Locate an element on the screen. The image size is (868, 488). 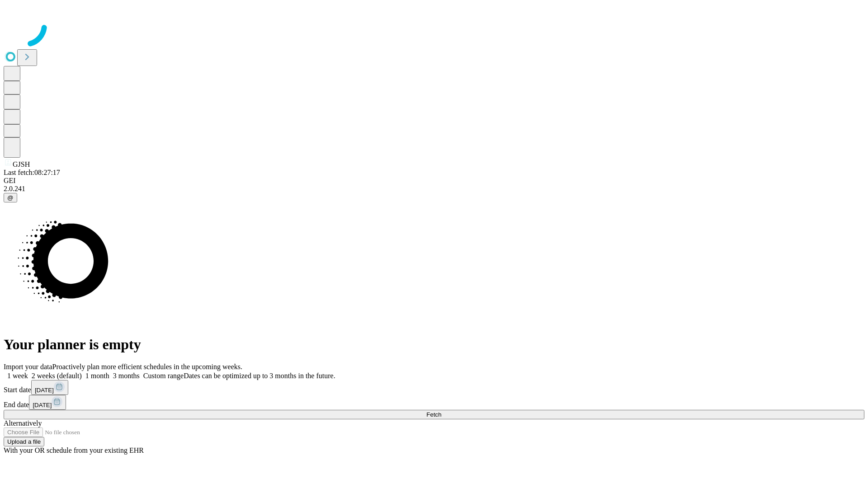
span: Import your data is located at coordinates (28, 366).